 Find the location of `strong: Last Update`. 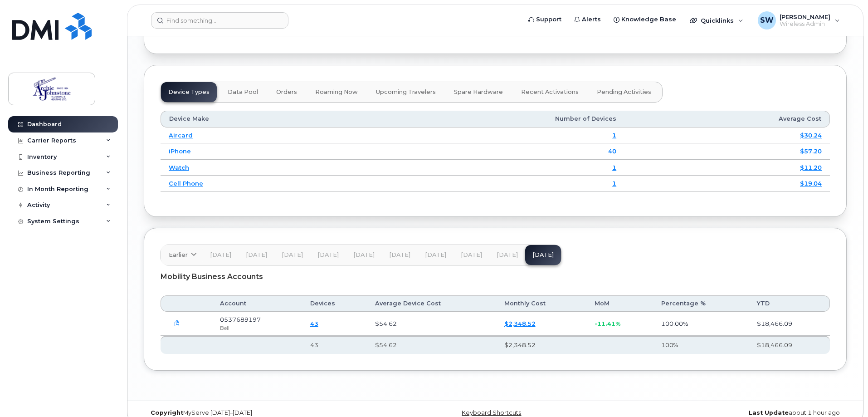

strong: Last Update is located at coordinates (768, 413).